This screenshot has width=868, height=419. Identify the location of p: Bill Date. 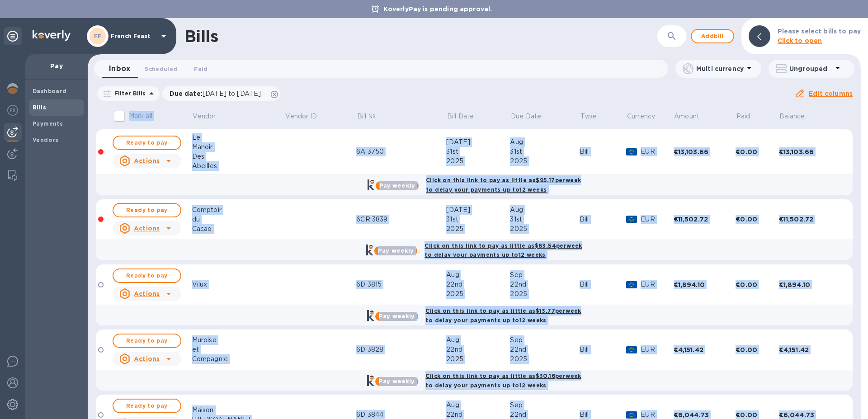
(460, 116).